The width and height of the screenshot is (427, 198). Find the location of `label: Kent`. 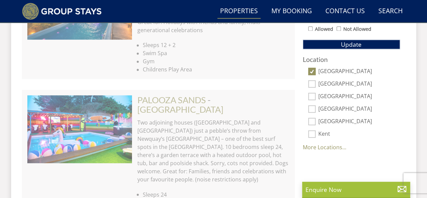

label: Kent is located at coordinates (359, 134).